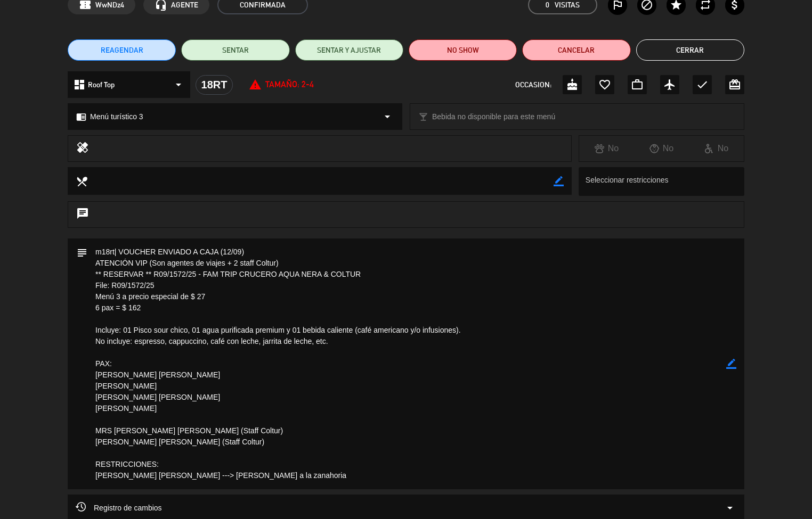 This screenshot has width=812, height=519. Describe the element at coordinates (122, 50) in the screenshot. I see `button: REAGENDAR` at that location.